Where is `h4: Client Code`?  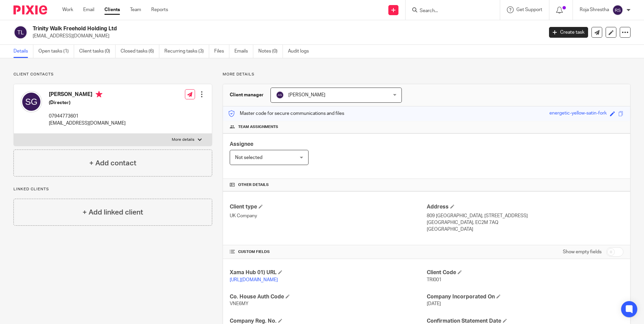
h4: Client Code is located at coordinates (525, 273).